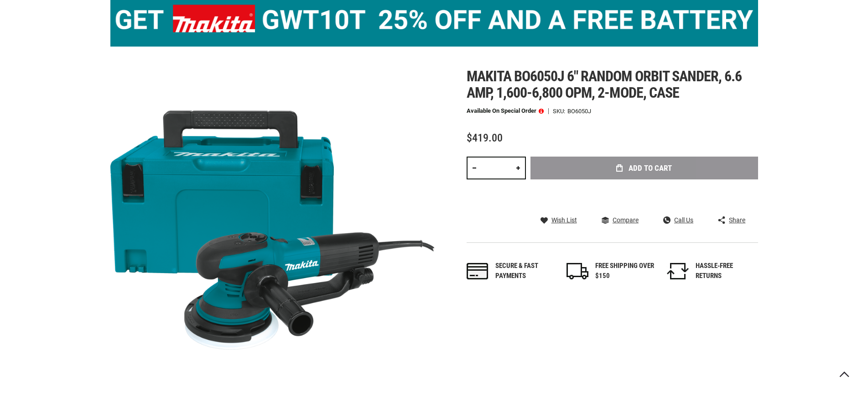  Describe the element at coordinates (684, 220) in the screenshot. I see `span: Call Us` at that location.